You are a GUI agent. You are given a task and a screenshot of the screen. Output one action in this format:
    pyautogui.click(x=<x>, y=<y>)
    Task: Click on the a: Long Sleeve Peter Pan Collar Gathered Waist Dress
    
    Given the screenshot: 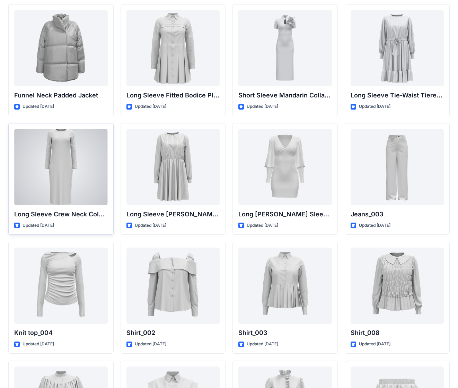 What is the action you would take?
    pyautogui.click(x=173, y=167)
    